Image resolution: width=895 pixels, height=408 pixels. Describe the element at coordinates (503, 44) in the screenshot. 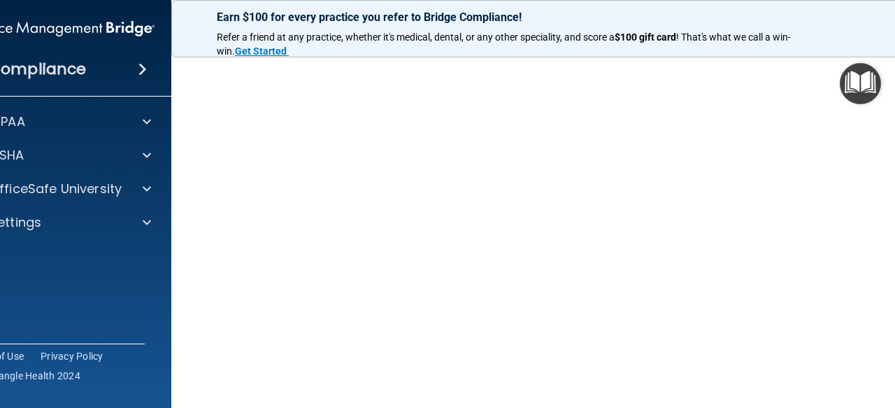

I see `span: ! That's what we call a win-win.` at that location.